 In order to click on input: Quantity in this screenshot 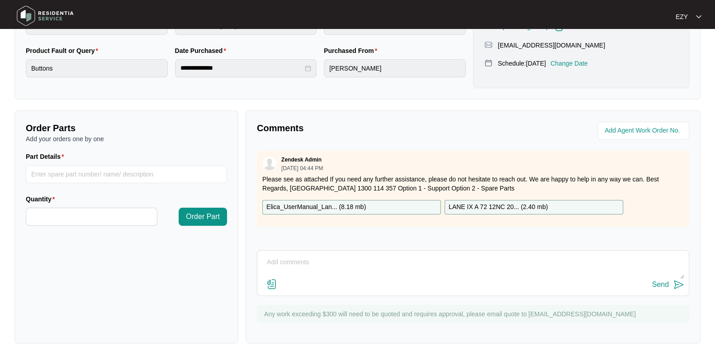, I will do `click(91, 217)`.